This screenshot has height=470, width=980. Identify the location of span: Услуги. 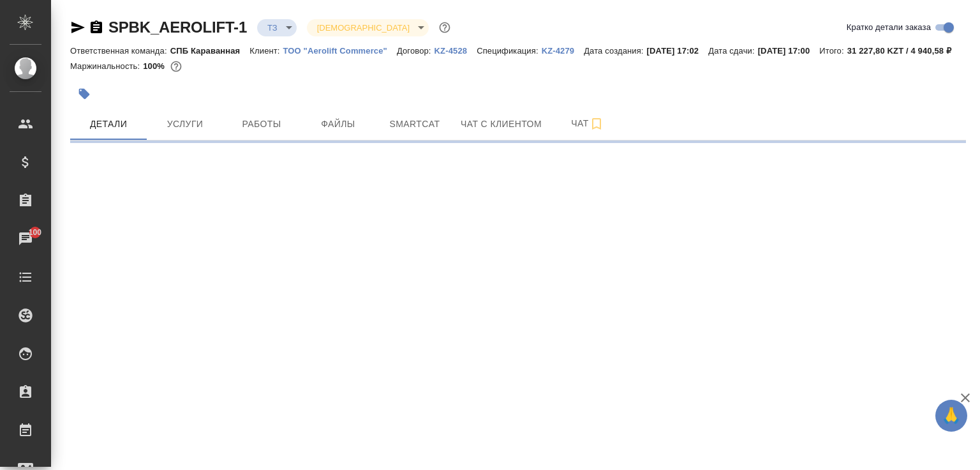
(185, 123).